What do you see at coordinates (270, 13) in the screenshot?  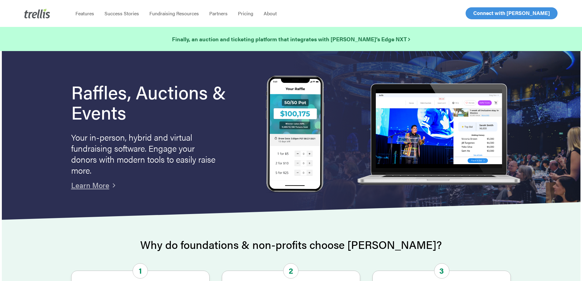 I see `span: About` at bounding box center [270, 13].